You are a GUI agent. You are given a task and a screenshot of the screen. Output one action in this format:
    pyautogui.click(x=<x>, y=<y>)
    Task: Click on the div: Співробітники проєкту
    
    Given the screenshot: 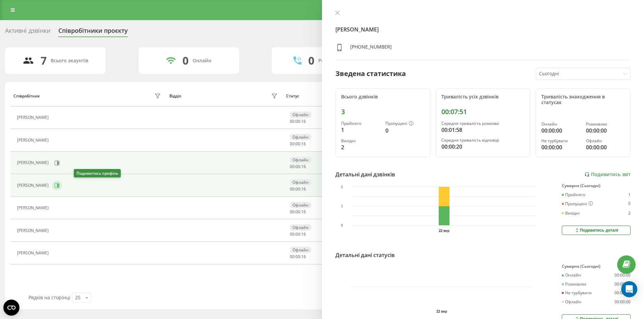 What is the action you would take?
    pyautogui.click(x=93, y=33)
    